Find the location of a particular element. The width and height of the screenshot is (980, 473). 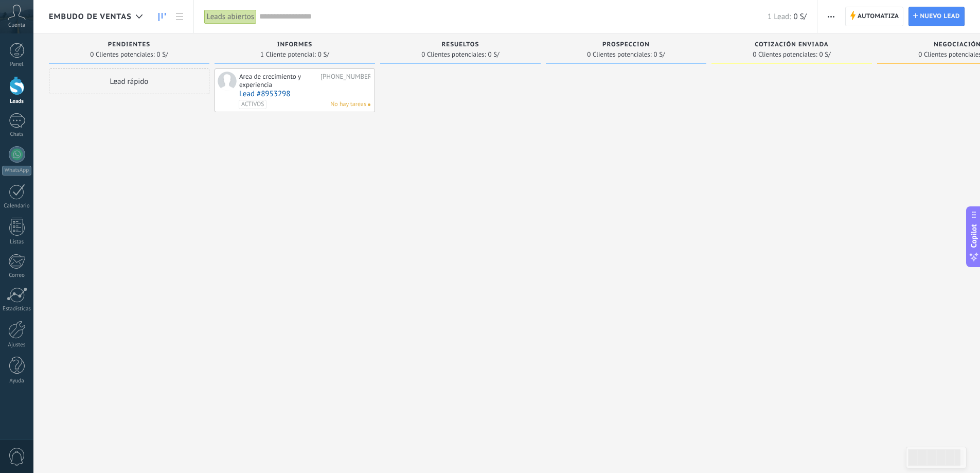

a: Lista is located at coordinates (180, 16).